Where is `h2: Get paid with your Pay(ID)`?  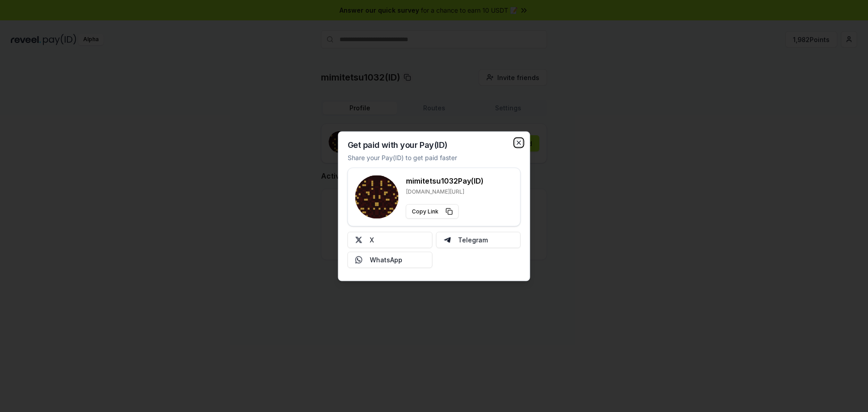
h2: Get paid with your Pay(ID) is located at coordinates (398, 145).